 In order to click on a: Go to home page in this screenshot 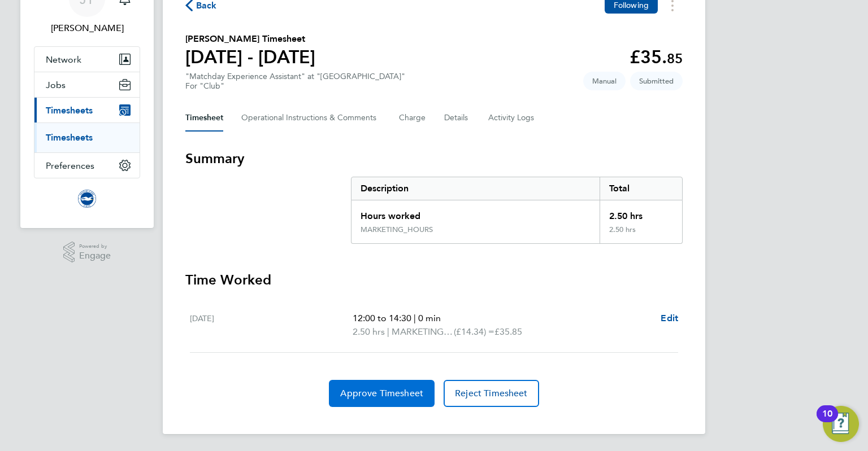, I will do `click(87, 199)`.